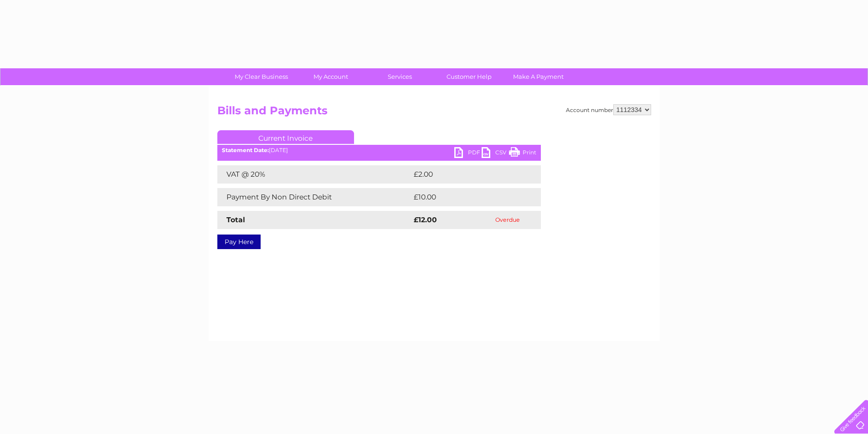 This screenshot has height=434, width=868. What do you see at coordinates (239, 242) in the screenshot?
I see `a: Pay Here` at bounding box center [239, 242].